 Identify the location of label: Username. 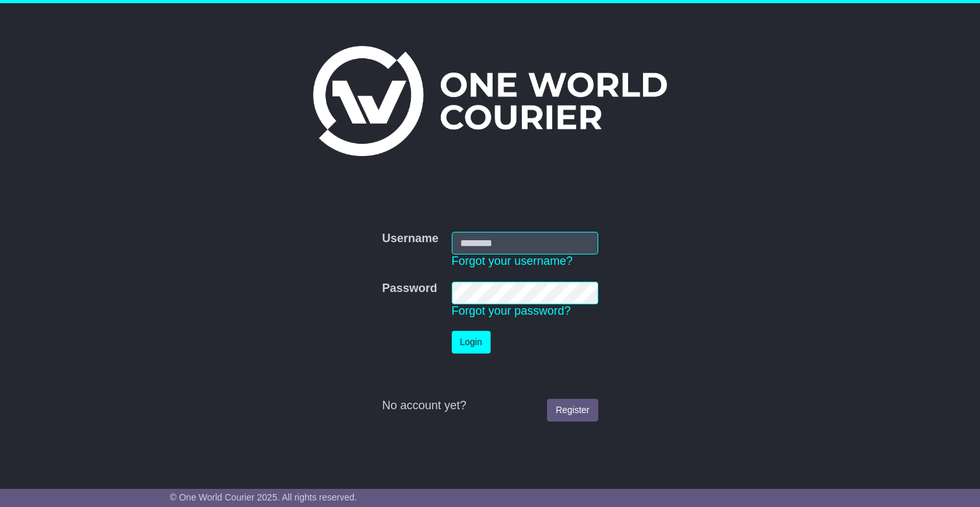
(410, 239).